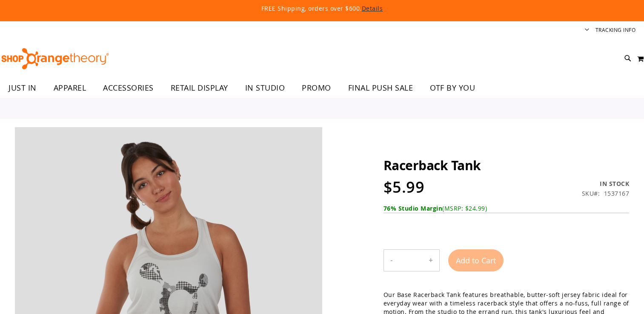 The image size is (644, 314). What do you see at coordinates (128, 88) in the screenshot?
I see `a: ACCESSORIES` at bounding box center [128, 88].